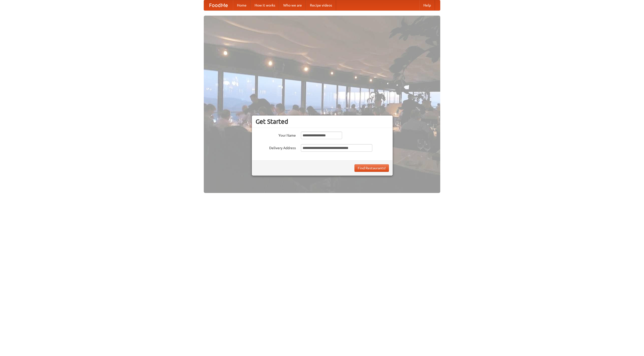 This screenshot has height=356, width=644. I want to click on a: Who we are, so click(292, 5).